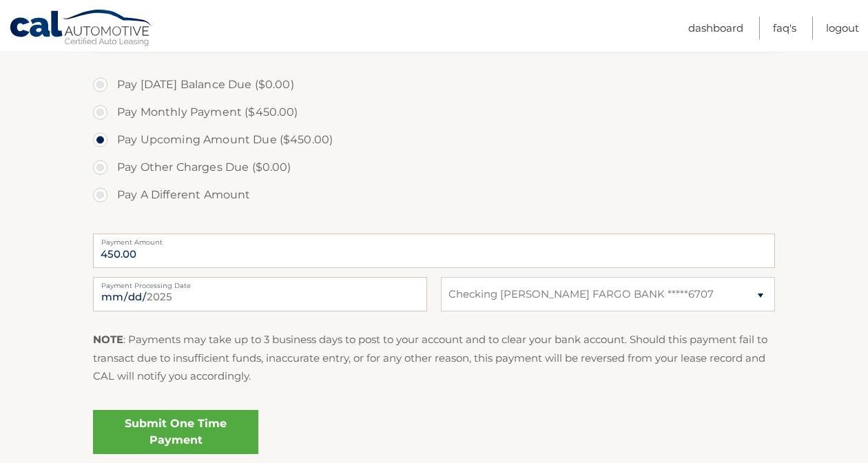  I want to click on p: : Payments may take up to 3 business days to post to your account and to clear your bank account...., so click(434, 358).